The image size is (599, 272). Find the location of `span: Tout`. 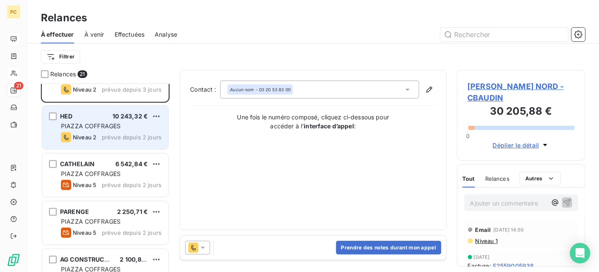

span: Tout is located at coordinates (469, 178).